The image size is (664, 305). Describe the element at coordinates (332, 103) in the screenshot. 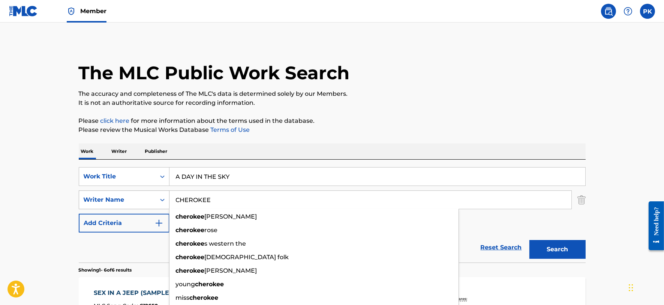

I see `p: It is not an authoritative source for recording information.` at that location.